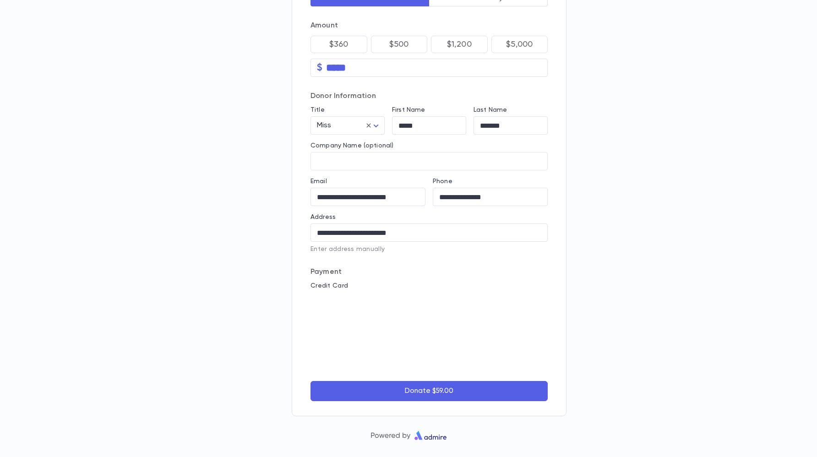 This screenshot has height=457, width=817. I want to click on p: $5,000, so click(519, 44).